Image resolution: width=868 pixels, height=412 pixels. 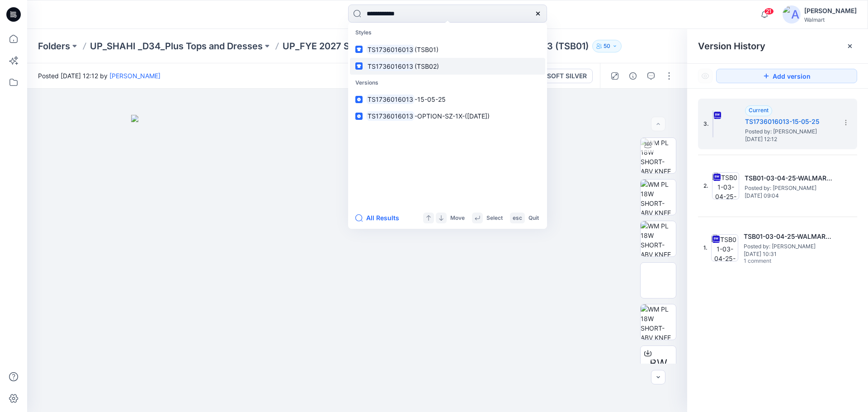 What do you see at coordinates (427, 66) in the screenshot?
I see `span: (TSB02)` at bounding box center [427, 66].